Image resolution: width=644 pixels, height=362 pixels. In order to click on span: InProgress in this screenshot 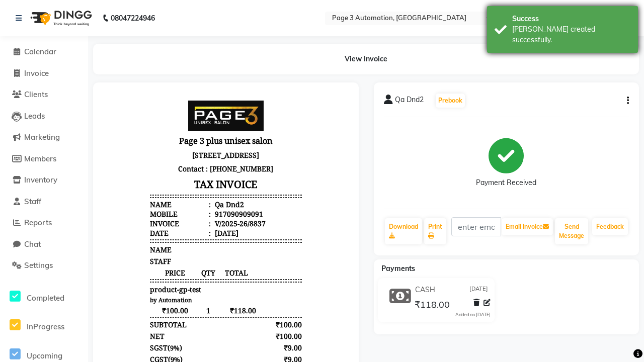, I will do `click(46, 326)`.